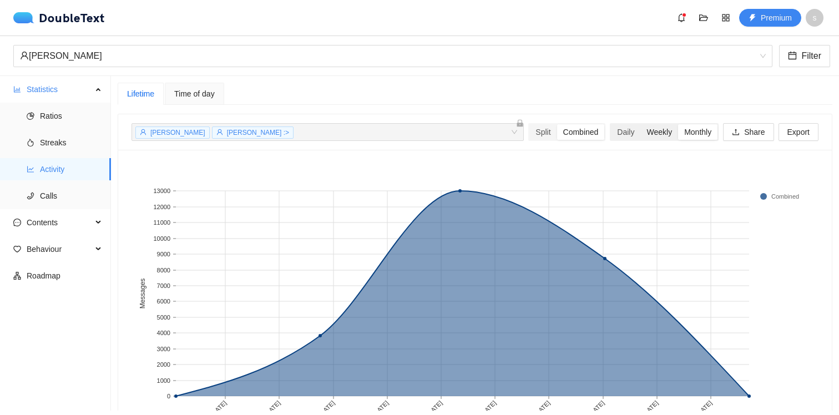 This screenshot has height=415, width=839. Describe the element at coordinates (543, 132) in the screenshot. I see `div: Split` at that location.